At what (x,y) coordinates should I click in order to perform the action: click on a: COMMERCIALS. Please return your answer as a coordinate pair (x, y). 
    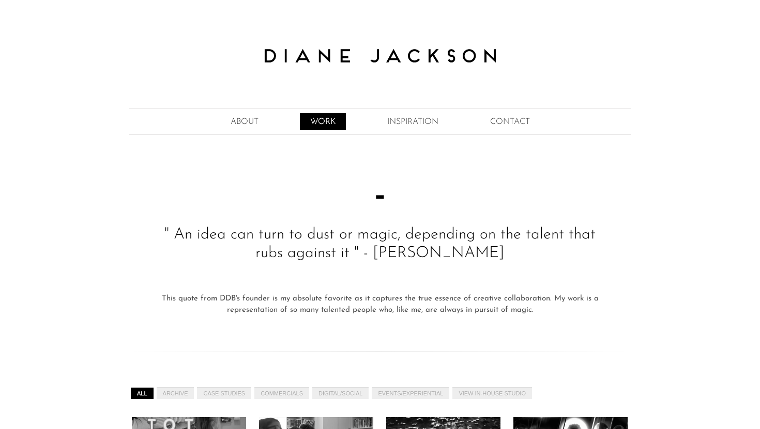
    Looking at the image, I should click on (282, 393).